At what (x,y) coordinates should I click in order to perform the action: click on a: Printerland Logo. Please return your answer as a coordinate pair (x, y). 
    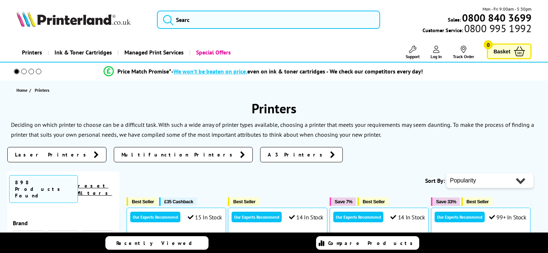
    Looking at the image, I should click on (82, 20).